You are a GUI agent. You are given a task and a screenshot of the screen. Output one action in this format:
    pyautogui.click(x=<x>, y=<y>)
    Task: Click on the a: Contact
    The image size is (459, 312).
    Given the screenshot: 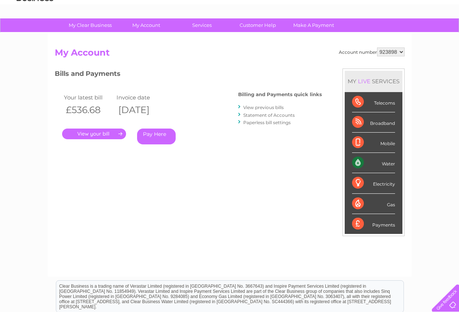 What is the action you would take?
    pyautogui.click(x=419, y=34)
    